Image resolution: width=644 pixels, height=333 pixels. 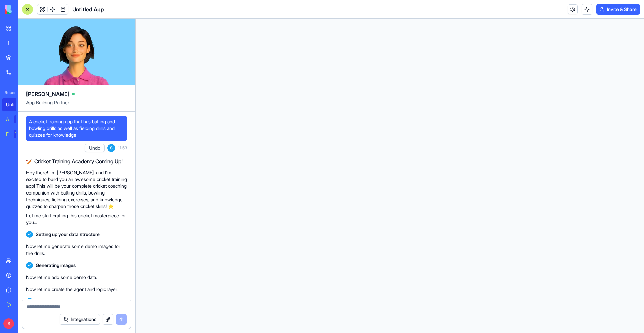 What do you see at coordinates (77, 105) in the screenshot?
I see `span: App Building Partner` at bounding box center [77, 105].